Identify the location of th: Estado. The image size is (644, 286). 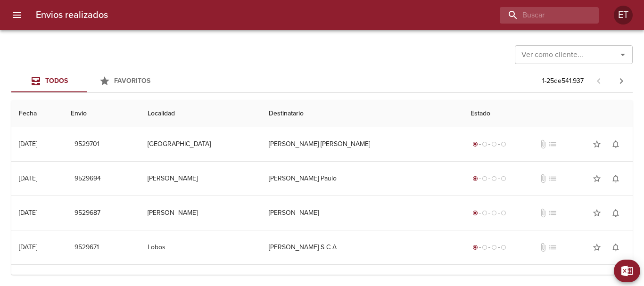
(548, 114).